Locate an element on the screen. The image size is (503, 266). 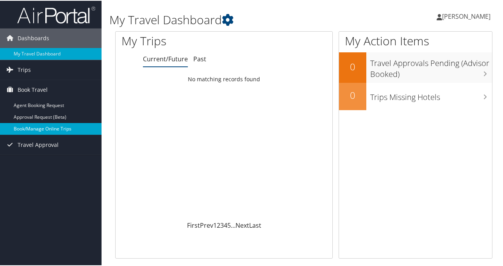
a: Next is located at coordinates (242, 225).